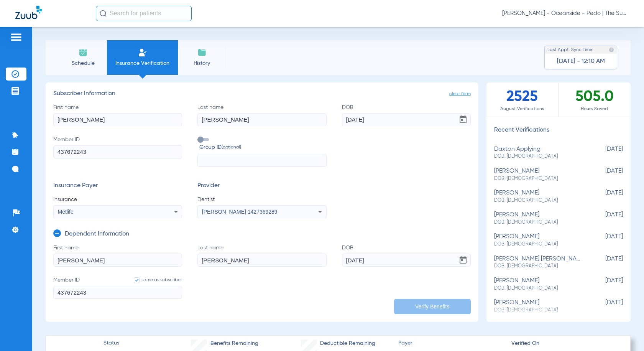 The height and width of the screenshot is (351, 644). Describe the element at coordinates (103, 13) in the screenshot. I see `img: Search Icon` at that location.